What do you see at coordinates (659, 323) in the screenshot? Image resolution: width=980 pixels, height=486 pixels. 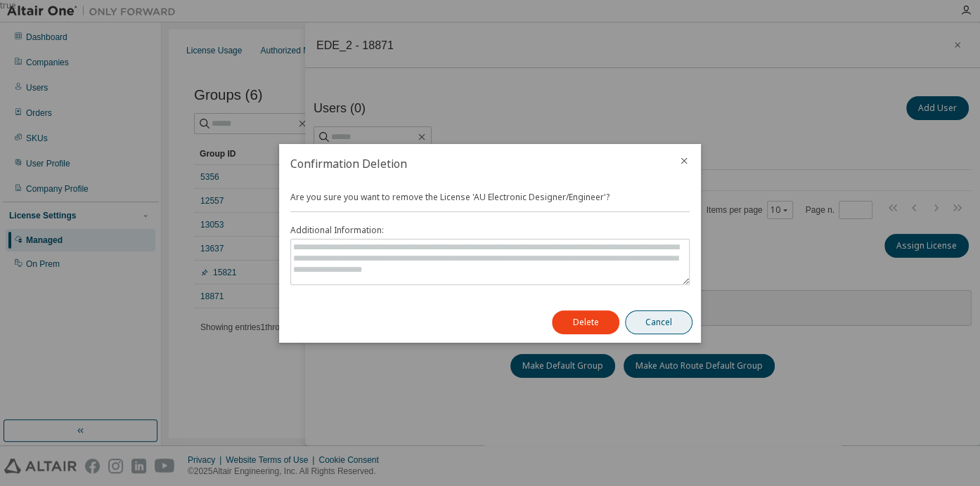 I see `button: Cancel` at bounding box center [659, 323].